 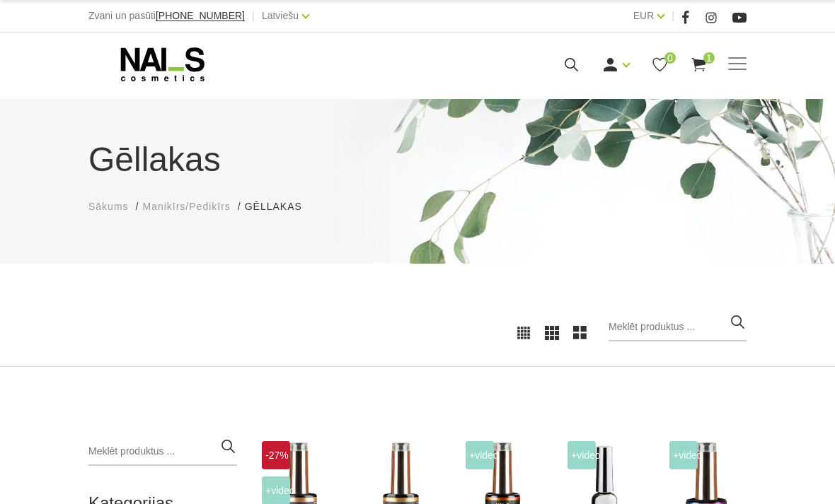 What do you see at coordinates (644, 16) in the screenshot?
I see `a: EUR` at bounding box center [644, 16].